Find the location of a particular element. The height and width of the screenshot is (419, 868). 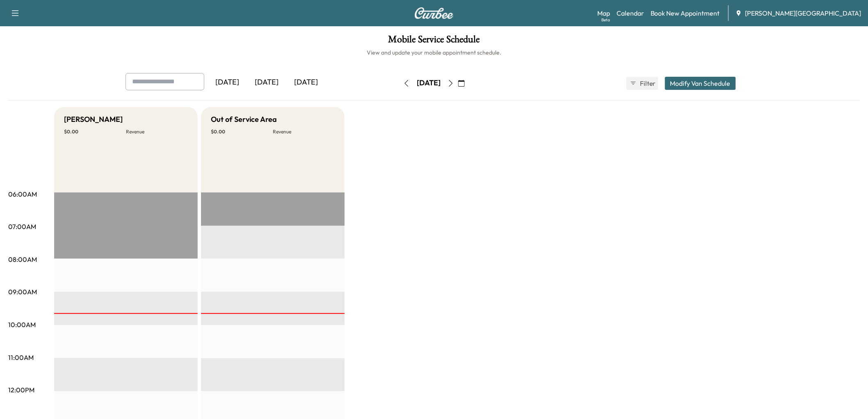

h6: View and update your mobile appointment schedule. is located at coordinates (434, 53).